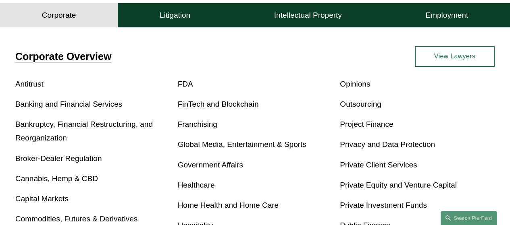 The height and width of the screenshot is (225, 510). I want to click on a: Project Finance, so click(367, 124).